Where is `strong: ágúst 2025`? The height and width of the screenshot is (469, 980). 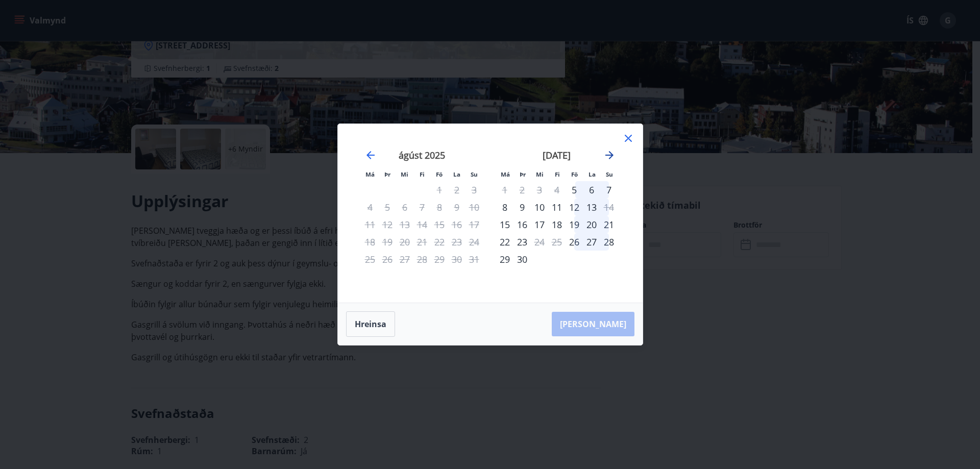 strong: ágúst 2025 is located at coordinates (422, 155).